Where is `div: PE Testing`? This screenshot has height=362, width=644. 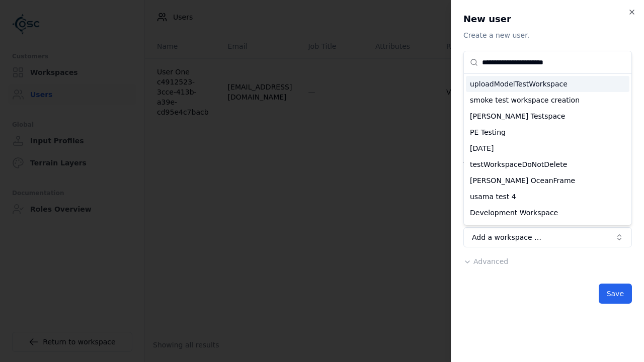 div: PE Testing is located at coordinates (547, 132).